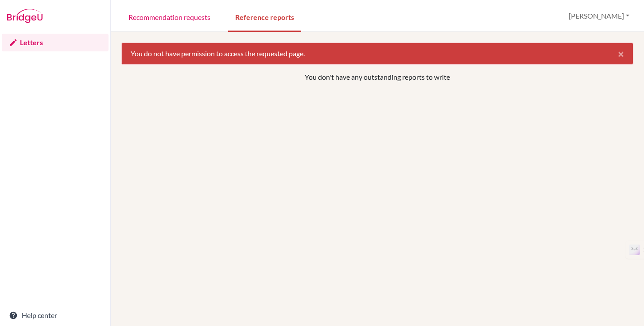  I want to click on button: Close, so click(621, 54).